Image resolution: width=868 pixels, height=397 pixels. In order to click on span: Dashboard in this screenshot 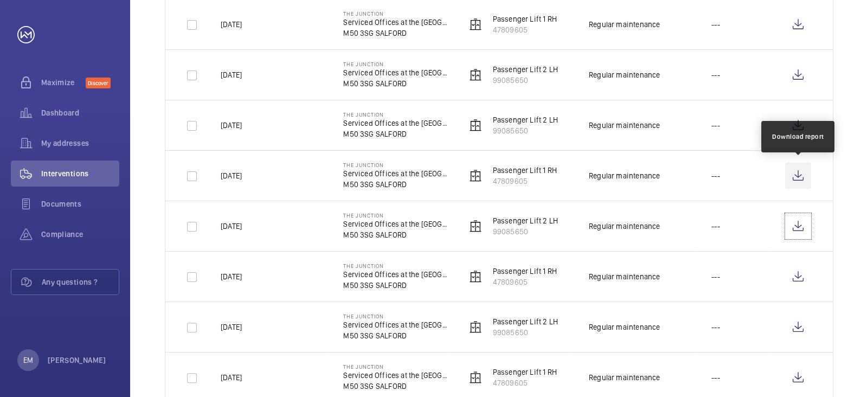, I will do `click(81, 113)`.